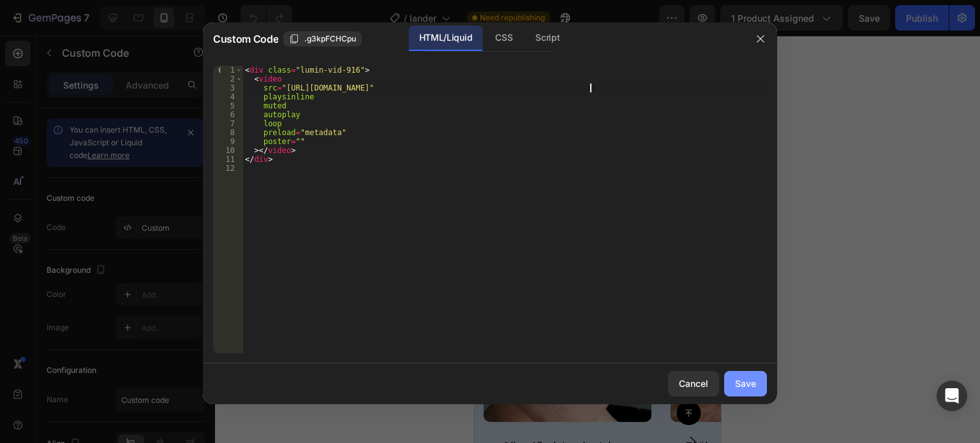 Image resolution: width=980 pixels, height=443 pixels. I want to click on div: Custom Code, so click(43, 86).